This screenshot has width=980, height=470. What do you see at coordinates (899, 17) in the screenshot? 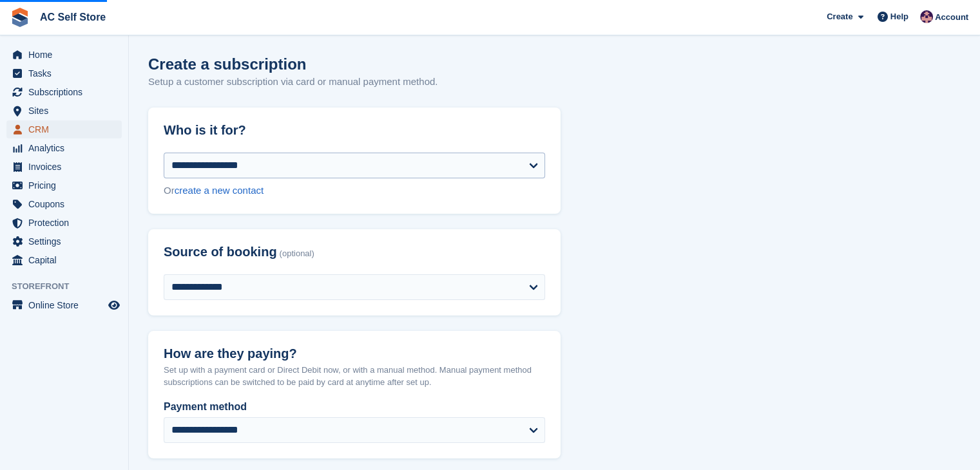
I see `span: Help` at bounding box center [899, 17].